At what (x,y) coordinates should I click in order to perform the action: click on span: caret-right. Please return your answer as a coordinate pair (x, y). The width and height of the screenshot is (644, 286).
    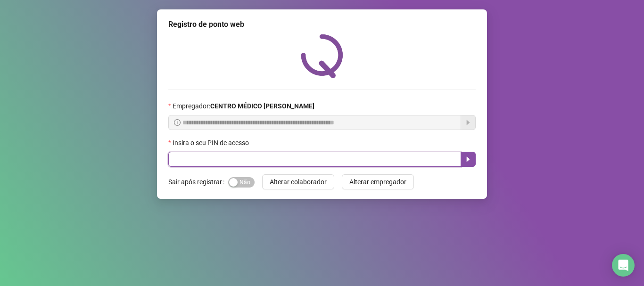
    Looking at the image, I should click on (468, 159).